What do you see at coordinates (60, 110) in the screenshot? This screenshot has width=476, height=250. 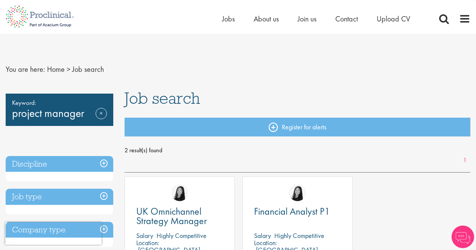 I see `div: project manager` at bounding box center [60, 110].